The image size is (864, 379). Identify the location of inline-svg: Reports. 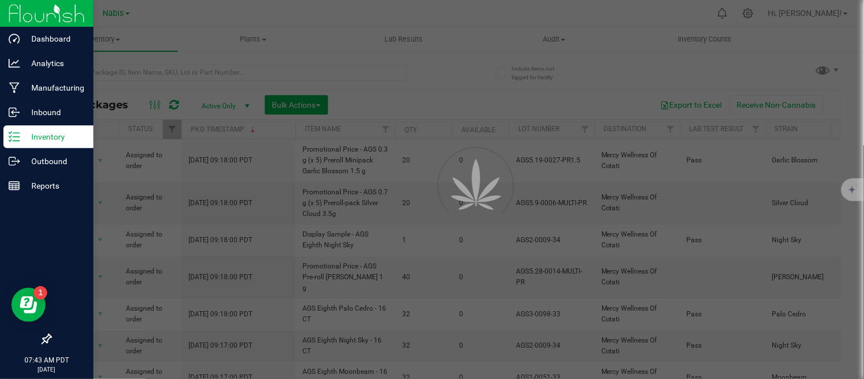
(14, 186).